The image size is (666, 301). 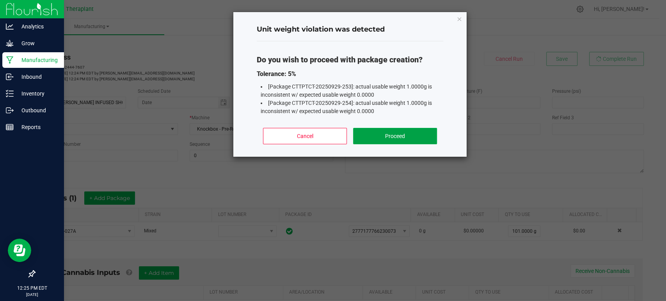 I want to click on p: 12:25 PM EDT, so click(x=32, y=288).